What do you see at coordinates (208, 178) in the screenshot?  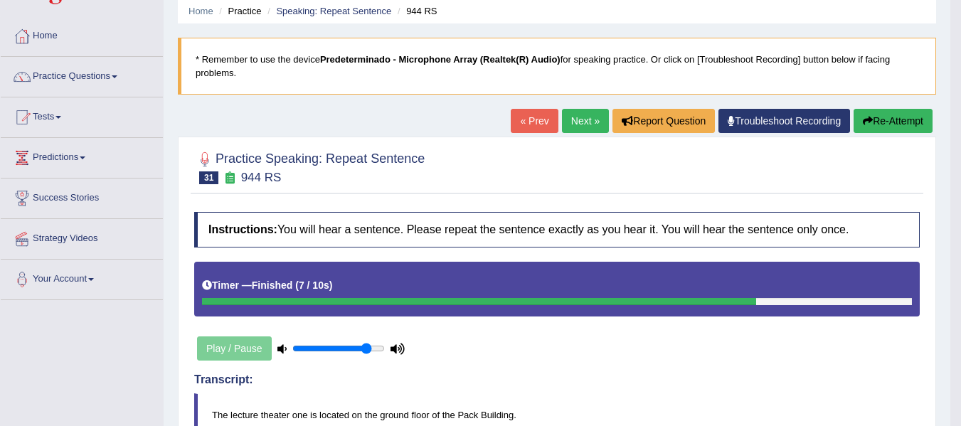 I see `span: 31` at bounding box center [208, 178].